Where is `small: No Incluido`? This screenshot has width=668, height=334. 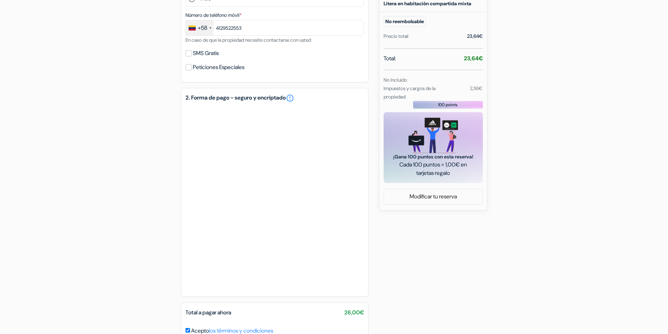
small: No Incluido is located at coordinates (395, 80).